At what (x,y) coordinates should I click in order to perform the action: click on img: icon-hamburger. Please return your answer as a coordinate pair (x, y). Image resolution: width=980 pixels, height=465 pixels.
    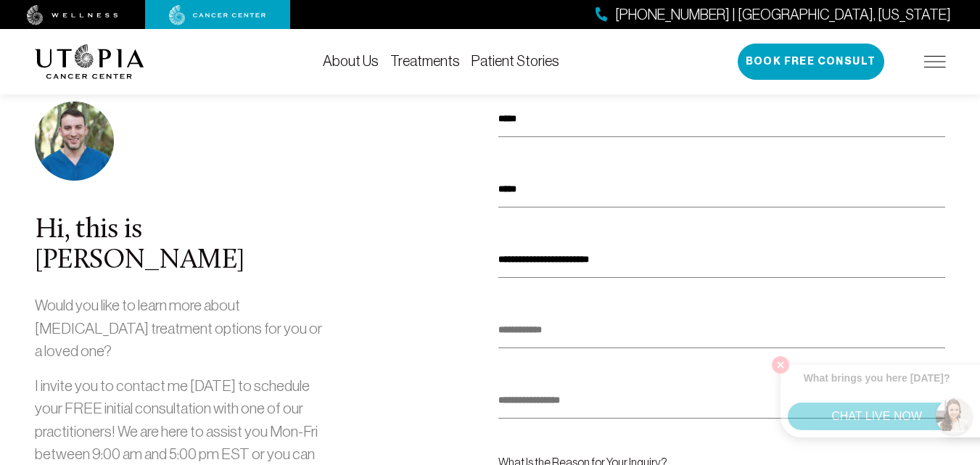
    Looking at the image, I should click on (935, 62).